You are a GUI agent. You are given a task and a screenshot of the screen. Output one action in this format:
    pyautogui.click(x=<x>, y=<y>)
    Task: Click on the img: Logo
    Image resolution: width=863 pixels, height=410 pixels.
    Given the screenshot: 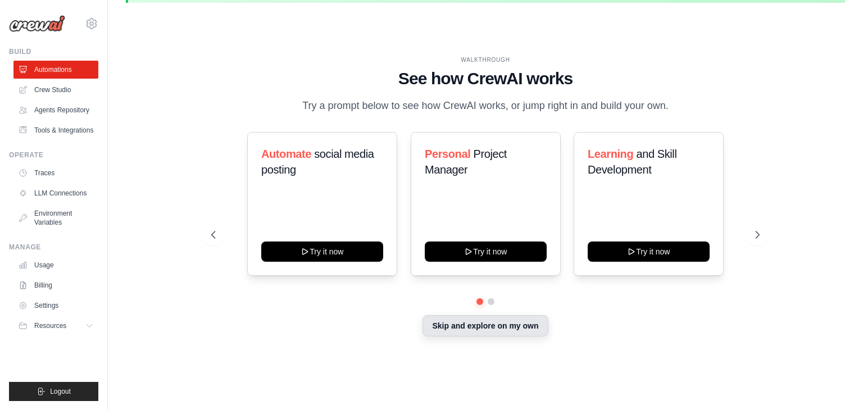 What is the action you would take?
    pyautogui.click(x=37, y=24)
    